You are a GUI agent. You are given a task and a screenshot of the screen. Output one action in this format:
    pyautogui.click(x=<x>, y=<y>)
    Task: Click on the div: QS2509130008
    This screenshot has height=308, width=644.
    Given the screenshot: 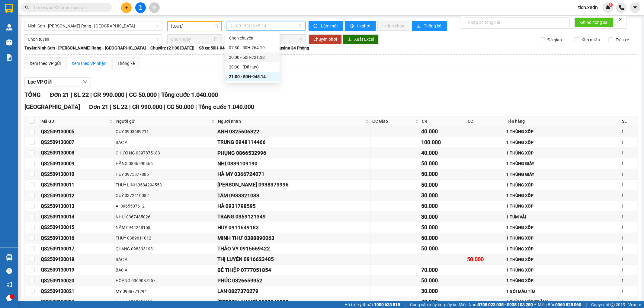 What is the action you would take?
    pyautogui.click(x=77, y=152)
    